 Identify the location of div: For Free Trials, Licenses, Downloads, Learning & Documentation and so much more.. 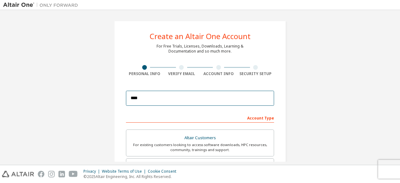
(200, 49).